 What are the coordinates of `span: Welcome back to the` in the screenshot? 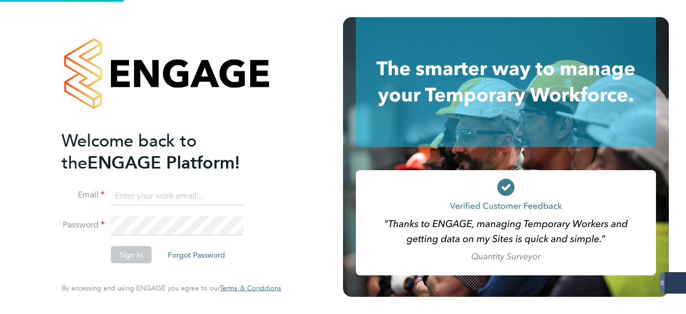 It's located at (129, 151).